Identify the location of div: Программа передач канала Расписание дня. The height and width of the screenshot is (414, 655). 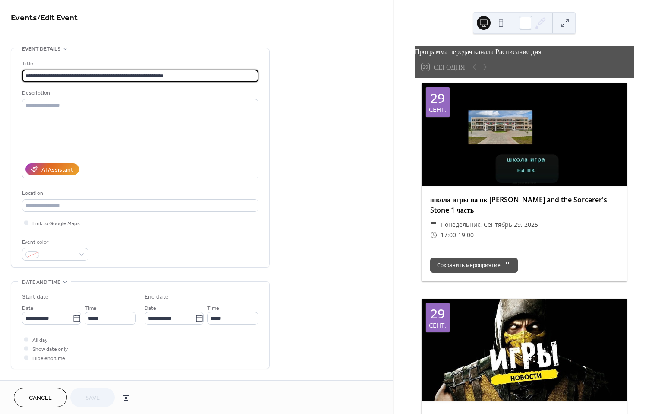
(525, 51).